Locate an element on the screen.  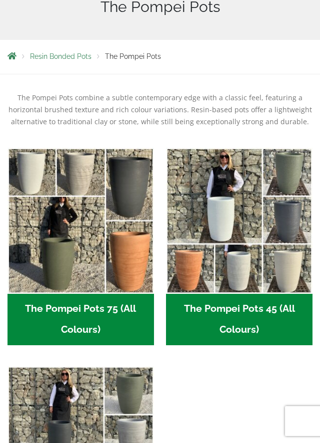
p: The Pompei Pots combine a subtle contemporary edge with a classic feel, featuring a horizontal br... is located at coordinates (160, 110).